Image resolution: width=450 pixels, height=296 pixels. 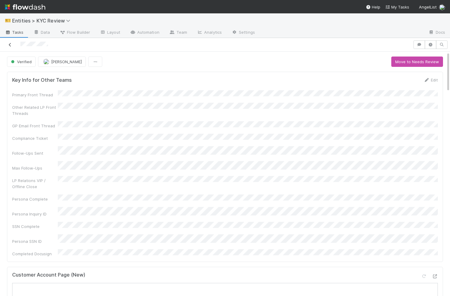 What do you see at coordinates (209, 33) in the screenshot?
I see `a: Analytics` at bounding box center [209, 33].